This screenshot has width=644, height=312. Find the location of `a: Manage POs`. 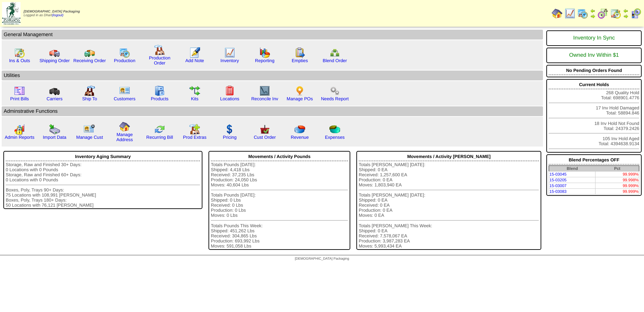

a: Manage POs is located at coordinates (300, 98).